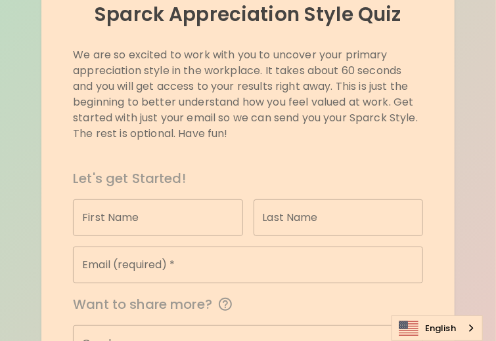 This screenshot has width=496, height=341. Describe the element at coordinates (437, 328) in the screenshot. I see `div: Language` at that location.